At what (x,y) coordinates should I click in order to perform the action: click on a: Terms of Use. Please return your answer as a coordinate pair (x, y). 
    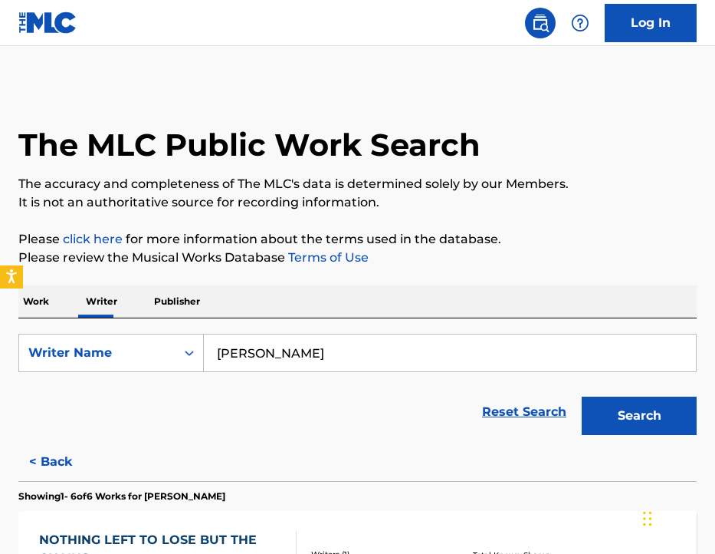
    Looking at the image, I should click on (327, 257).